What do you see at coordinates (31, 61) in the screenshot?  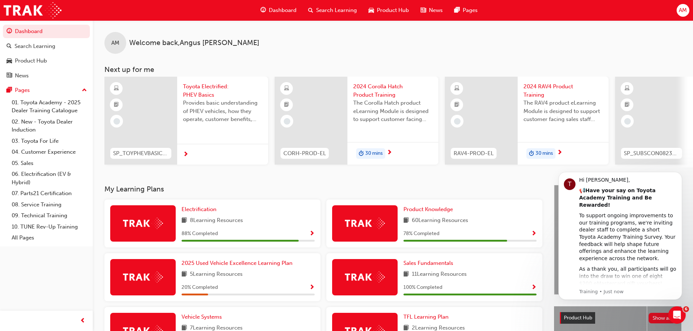 I see `div: Product Hub` at bounding box center [31, 61].